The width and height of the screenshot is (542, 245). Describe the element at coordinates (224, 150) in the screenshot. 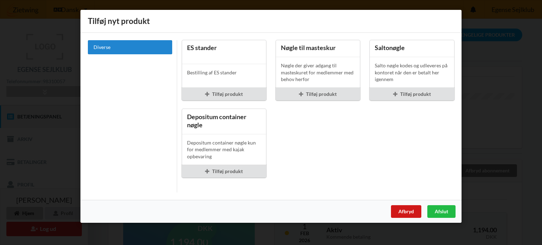

I see `div: Depositum container nøgle kun for medlemmer med kajak opbevaring` at that location.